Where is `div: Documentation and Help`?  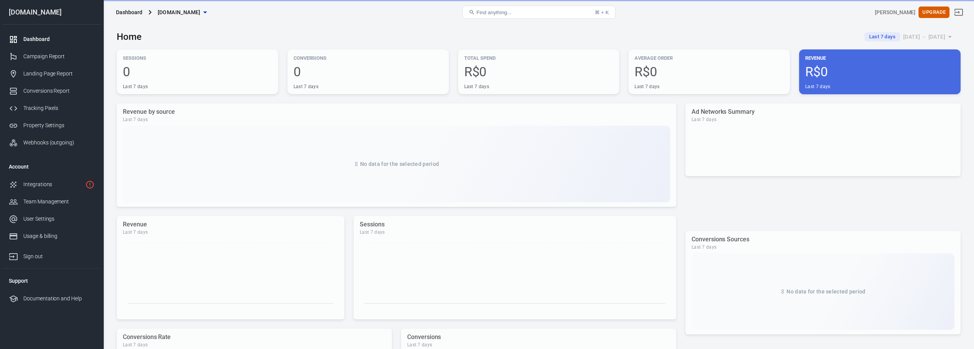
div: Documentation and Help is located at coordinates (59, 298).